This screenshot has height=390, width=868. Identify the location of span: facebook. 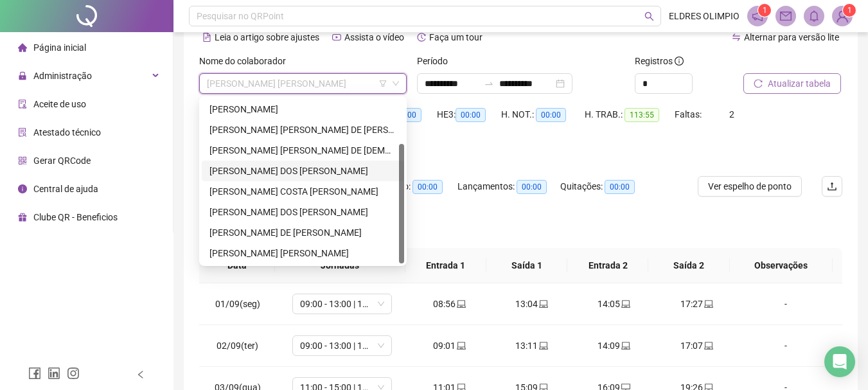
(35, 373).